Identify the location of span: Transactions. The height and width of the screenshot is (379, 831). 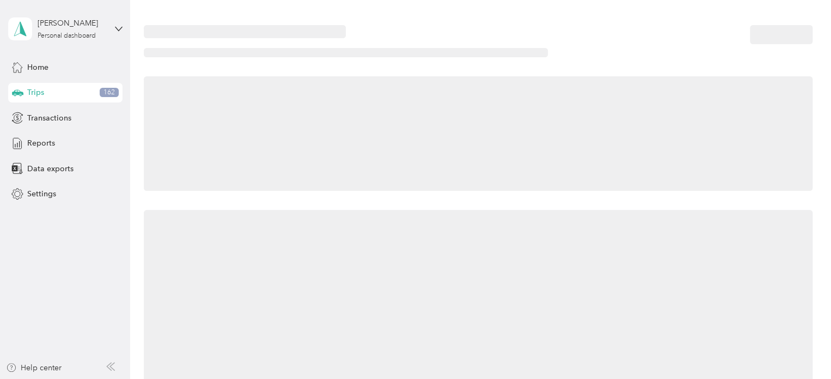
(49, 118).